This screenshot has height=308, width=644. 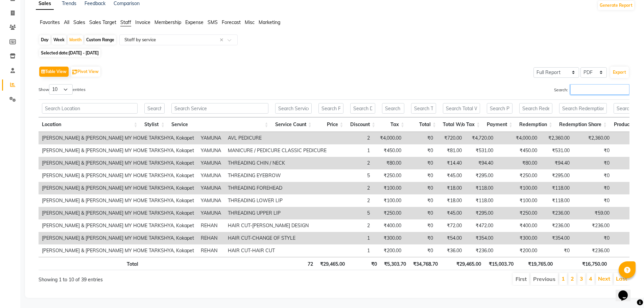 I want to click on td: ₹45.00, so click(x=451, y=176).